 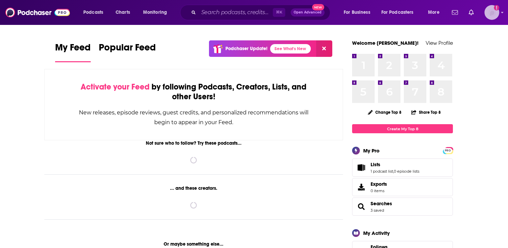 What do you see at coordinates (246, 48) in the screenshot?
I see `p: Podchaser Update!` at bounding box center [246, 48].